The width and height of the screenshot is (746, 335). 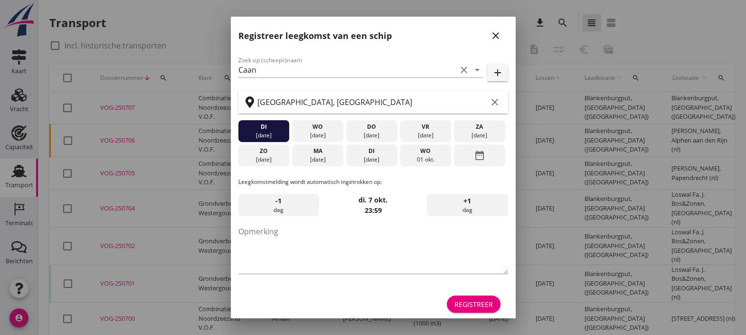 I want to click on div: za, so click(x=480, y=127).